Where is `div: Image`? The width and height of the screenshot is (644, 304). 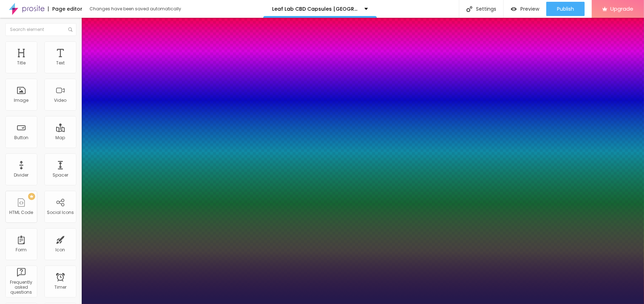
div: Image is located at coordinates (22, 101).